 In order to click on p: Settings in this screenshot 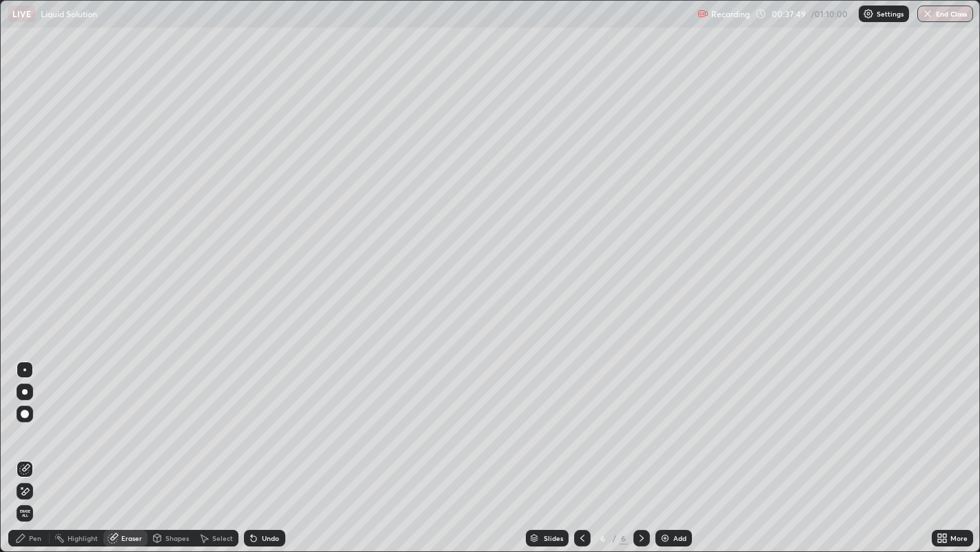, I will do `click(890, 14)`.